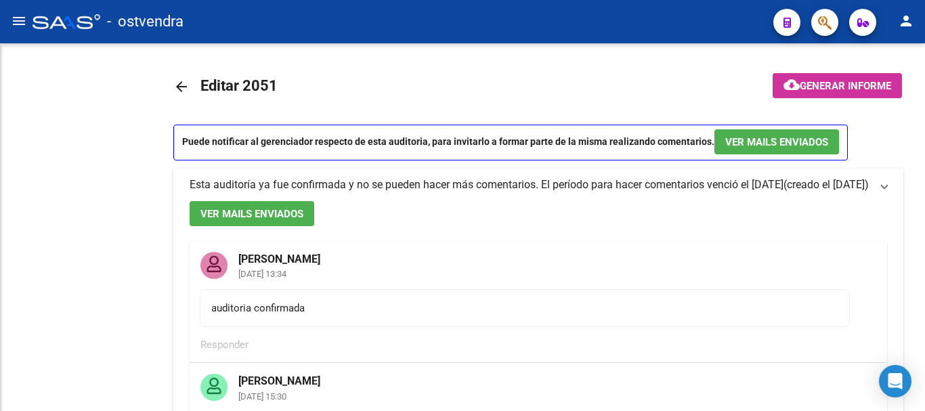 The width and height of the screenshot is (925, 411). Describe the element at coordinates (19, 21) in the screenshot. I see `mat-icon: menu` at that location.